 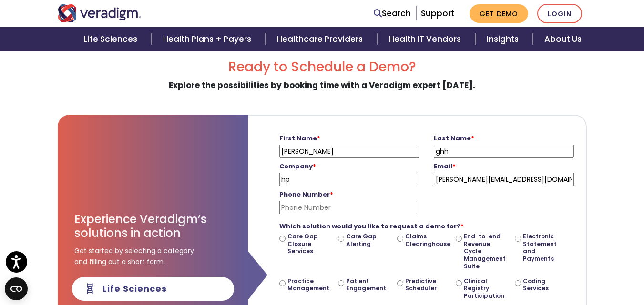 What do you see at coordinates (300, 138) in the screenshot?
I see `strong: First Name` at bounding box center [300, 138].